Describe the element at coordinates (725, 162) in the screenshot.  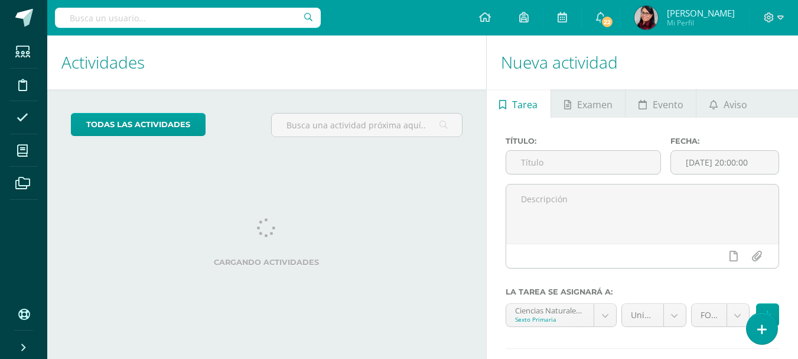
I see `input: Fecha de entrega` at that location.